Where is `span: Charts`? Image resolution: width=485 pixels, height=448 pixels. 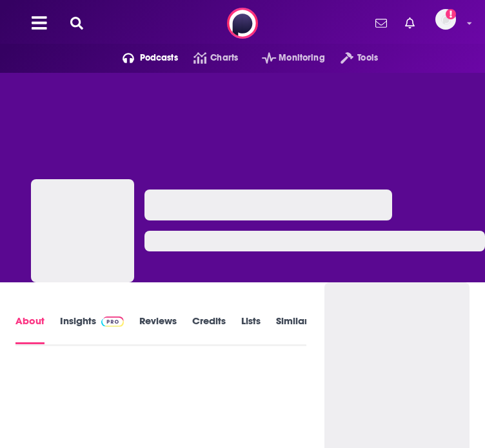 span: Charts is located at coordinates (224, 58).